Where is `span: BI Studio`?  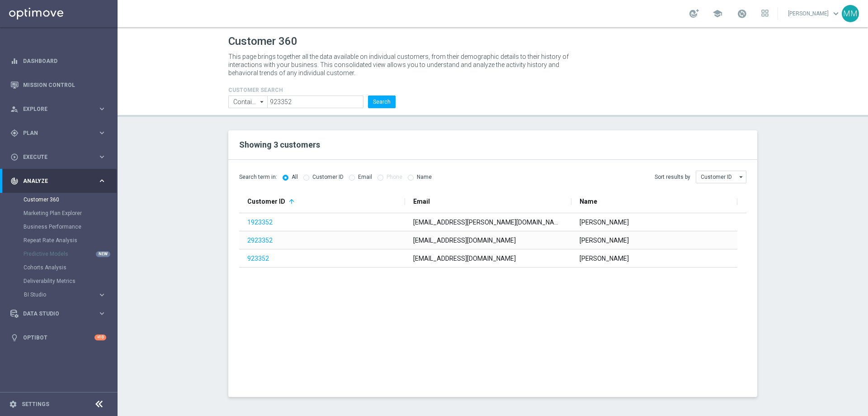
span: BI Studio is located at coordinates (56, 295).